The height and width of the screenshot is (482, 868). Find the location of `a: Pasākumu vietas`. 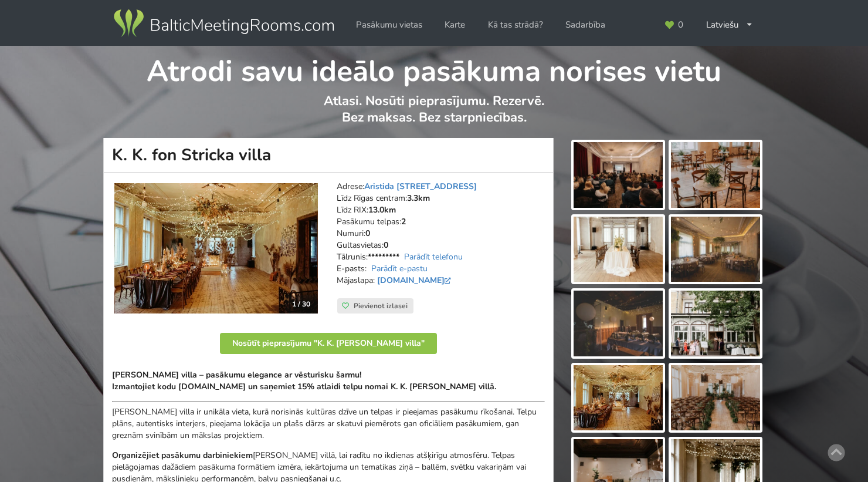

a: Pasākumu vietas is located at coordinates (389, 25).